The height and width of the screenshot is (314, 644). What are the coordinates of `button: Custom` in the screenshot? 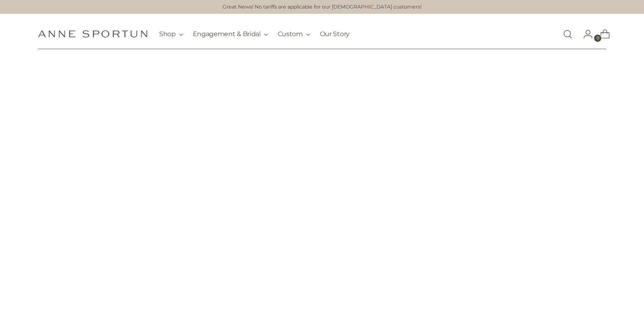 It's located at (294, 34).